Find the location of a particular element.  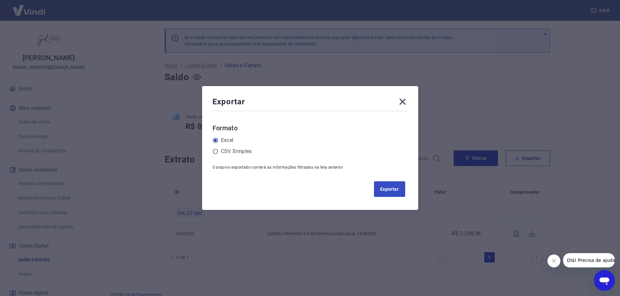

label: Excel is located at coordinates (227, 141).